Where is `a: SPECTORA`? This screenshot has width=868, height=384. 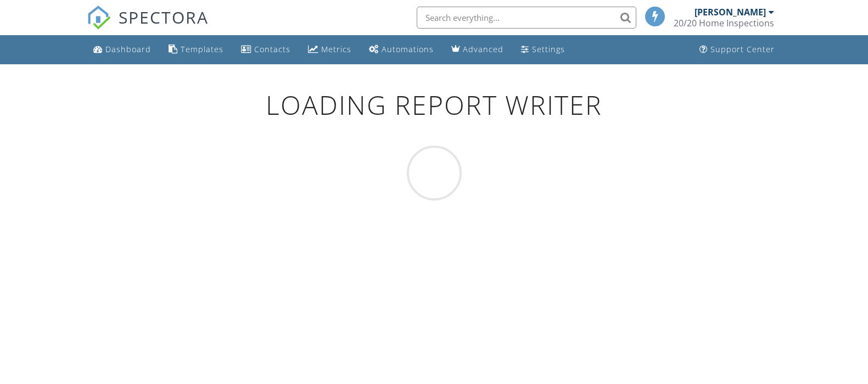
a: SPECTORA is located at coordinates (147, 26).